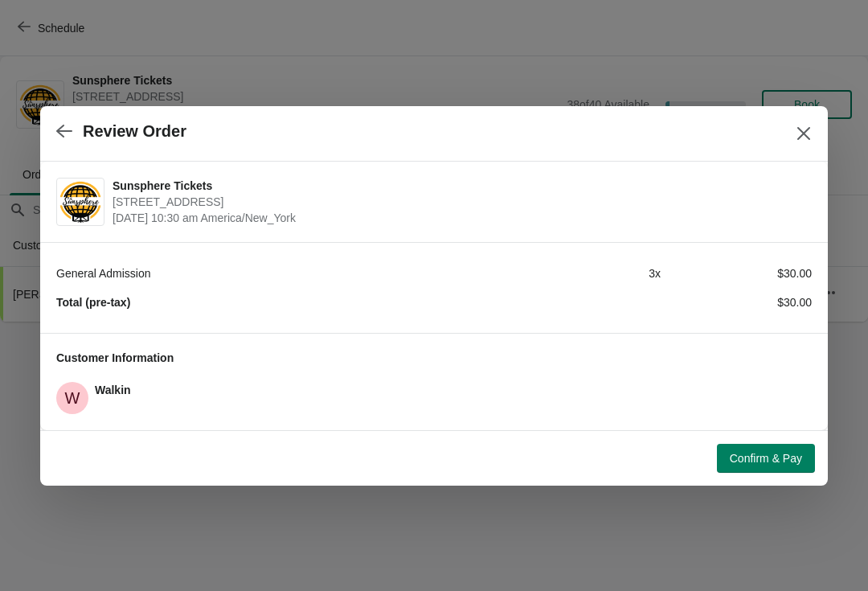  What do you see at coordinates (134, 131) in the screenshot?
I see `h2: Review Order` at bounding box center [134, 131].